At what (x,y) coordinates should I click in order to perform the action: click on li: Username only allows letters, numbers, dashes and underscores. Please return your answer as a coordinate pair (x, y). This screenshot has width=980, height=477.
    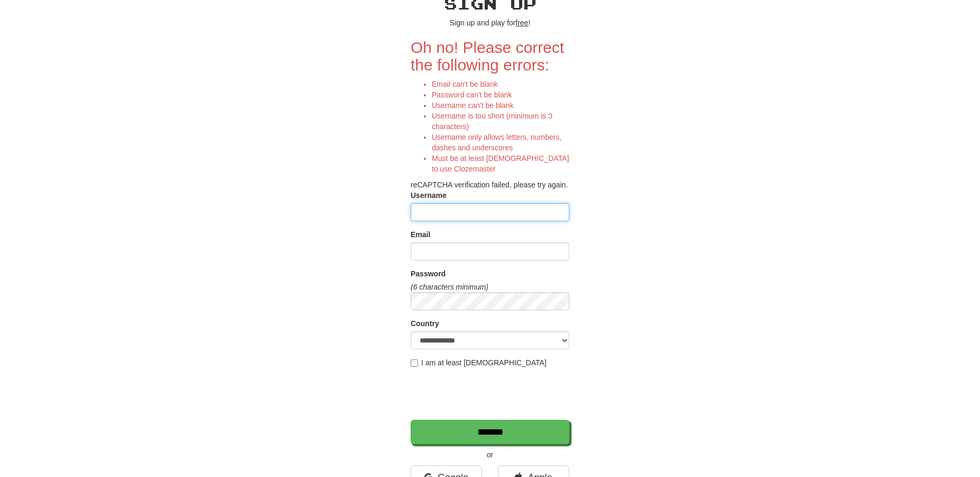
    Looking at the image, I should click on (500, 142).